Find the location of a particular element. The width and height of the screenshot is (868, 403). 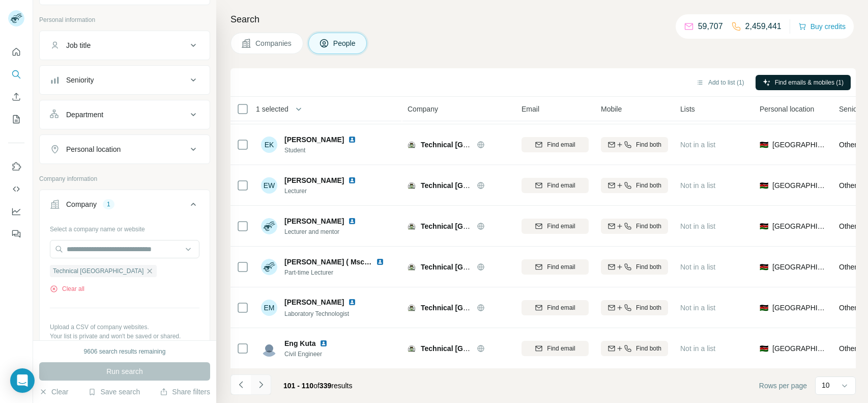

span: Company is located at coordinates (423, 109).